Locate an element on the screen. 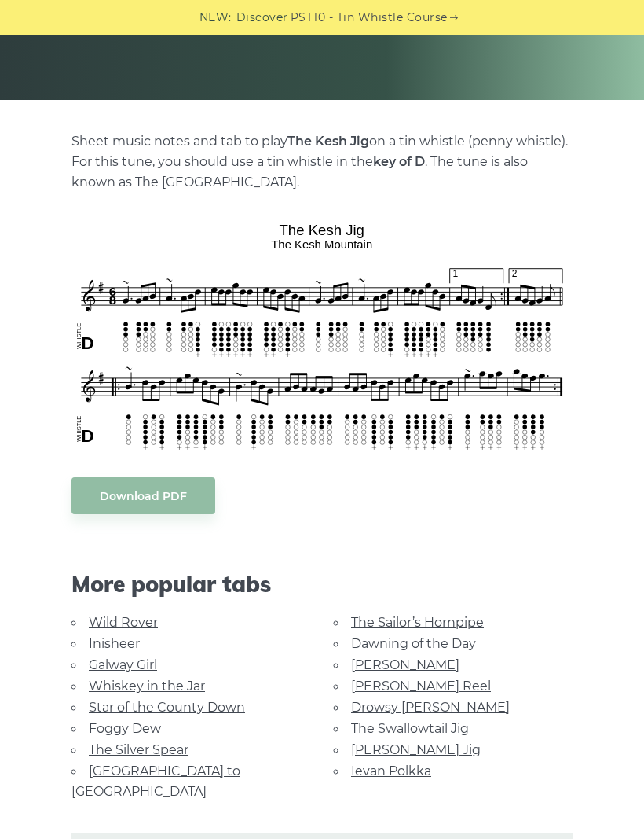 Image resolution: width=644 pixels, height=839 pixels. a: Foggy Dew is located at coordinates (125, 727).